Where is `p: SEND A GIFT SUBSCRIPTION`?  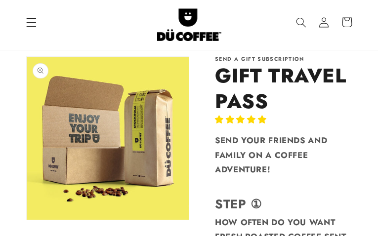 p: SEND A GIFT SUBSCRIPTION is located at coordinates (283, 59).